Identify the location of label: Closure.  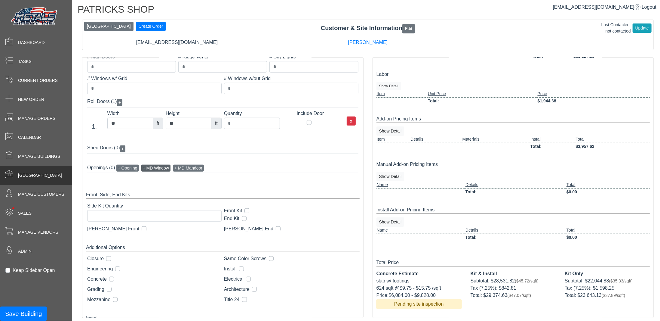
(95, 258).